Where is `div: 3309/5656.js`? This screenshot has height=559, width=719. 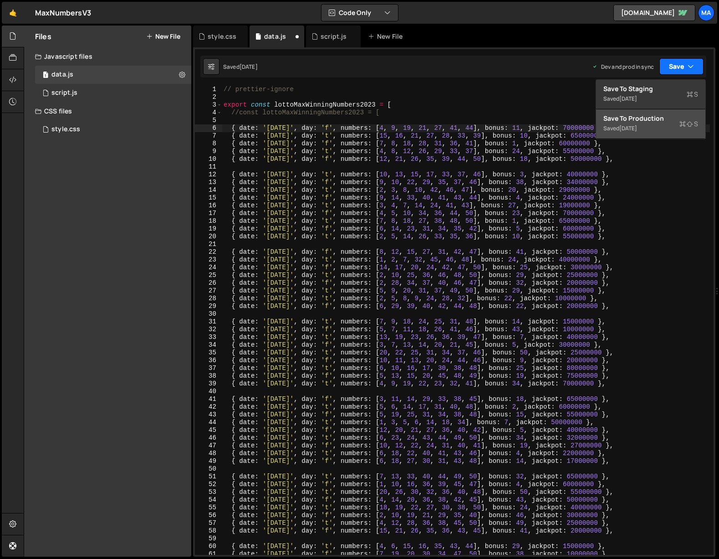 div: 3309/5656.js is located at coordinates (113, 75).